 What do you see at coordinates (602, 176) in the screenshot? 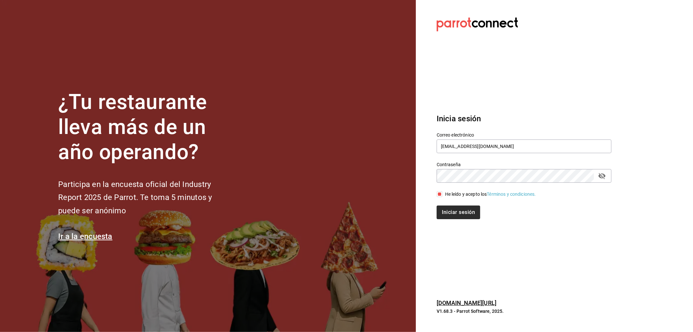
I see `button: passwordField` at bounding box center [602, 176].